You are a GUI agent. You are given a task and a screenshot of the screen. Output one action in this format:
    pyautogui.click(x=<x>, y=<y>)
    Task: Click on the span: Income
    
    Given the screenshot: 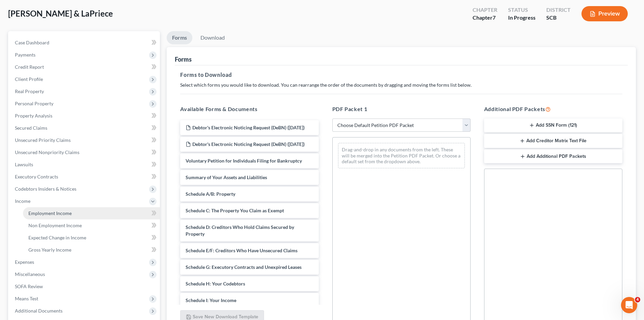 What is the action you would take?
    pyautogui.click(x=23, y=200)
    